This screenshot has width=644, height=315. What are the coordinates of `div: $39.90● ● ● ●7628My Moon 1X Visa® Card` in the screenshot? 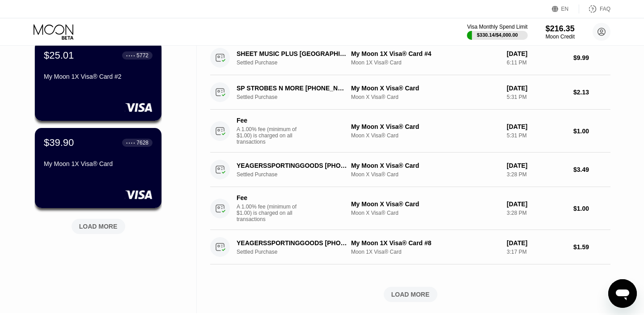 It's located at (98, 168).